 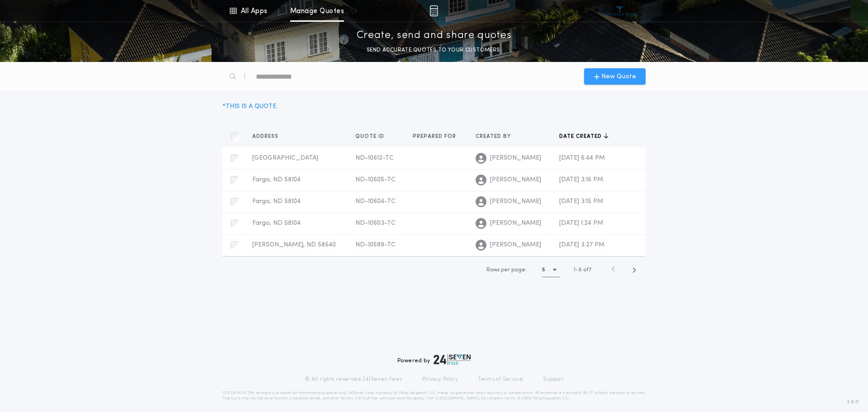 I want to click on span: ND-10604-TC, so click(x=375, y=201).